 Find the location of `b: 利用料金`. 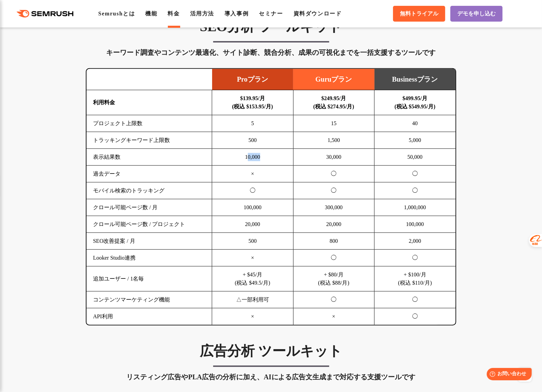

b: 利用料金 is located at coordinates (104, 102).